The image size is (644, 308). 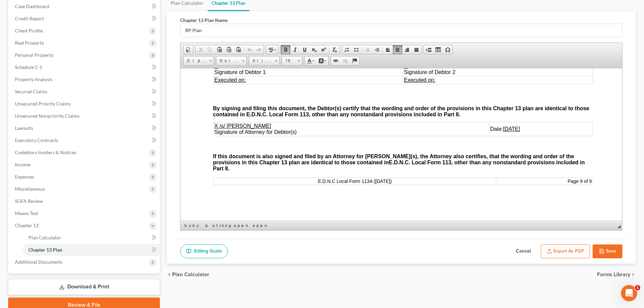 What do you see at coordinates (34, 55) in the screenshot?
I see `span: Personal Property` at bounding box center [34, 55].